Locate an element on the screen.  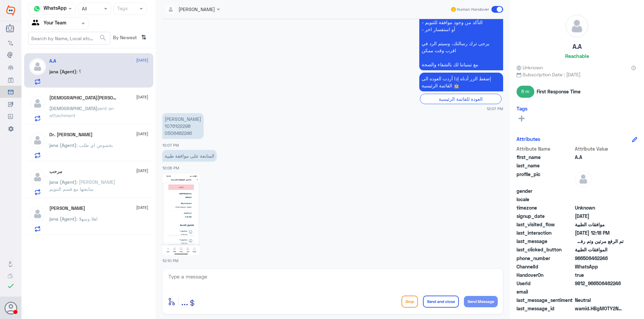
img: 1071833508394177.jpg is located at coordinates (181, 214).